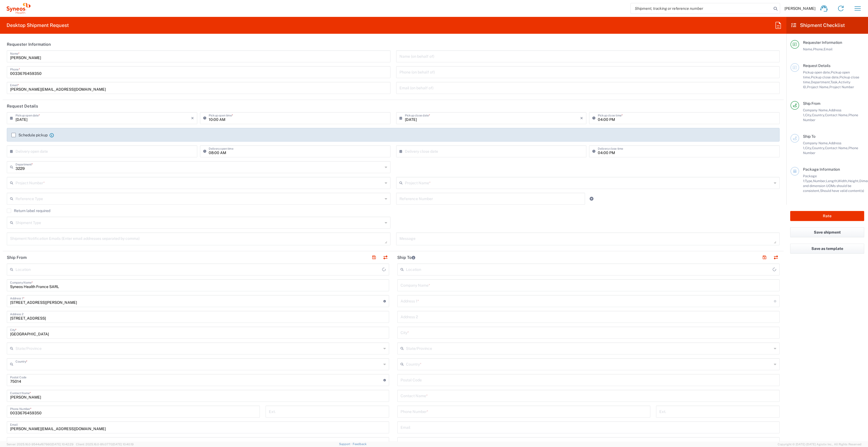 This screenshot has height=447, width=868. Describe the element at coordinates (827, 216) in the screenshot. I see `button: Rate` at that location.